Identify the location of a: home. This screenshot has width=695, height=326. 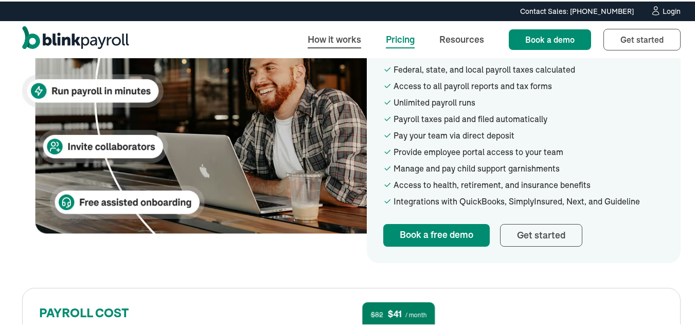
(76, 38).